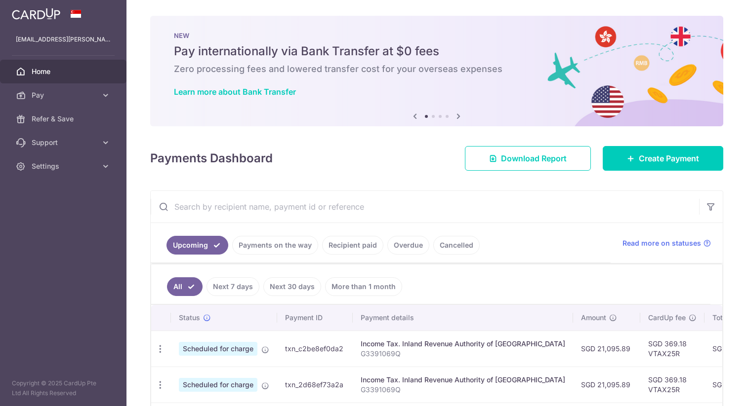  Describe the element at coordinates (36, 14) in the screenshot. I see `img: CardUp` at that location.